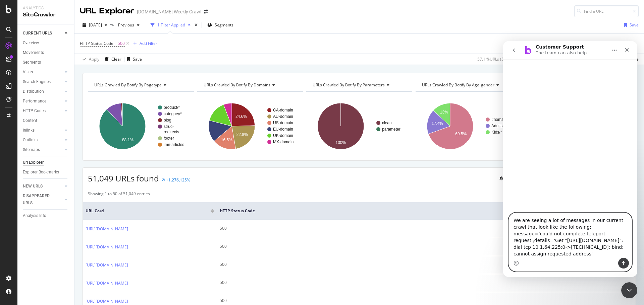  What do you see at coordinates (169, 138) in the screenshot?
I see `text: footer` at bounding box center [169, 138].